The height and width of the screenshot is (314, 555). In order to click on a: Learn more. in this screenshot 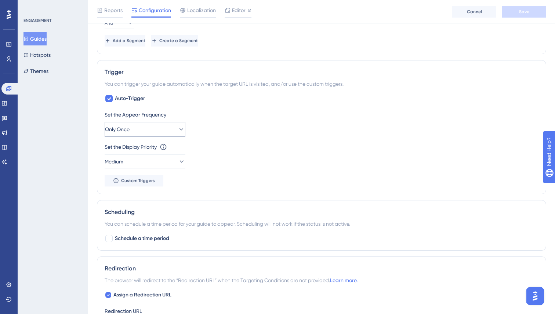, I will do `click(343, 281)`.